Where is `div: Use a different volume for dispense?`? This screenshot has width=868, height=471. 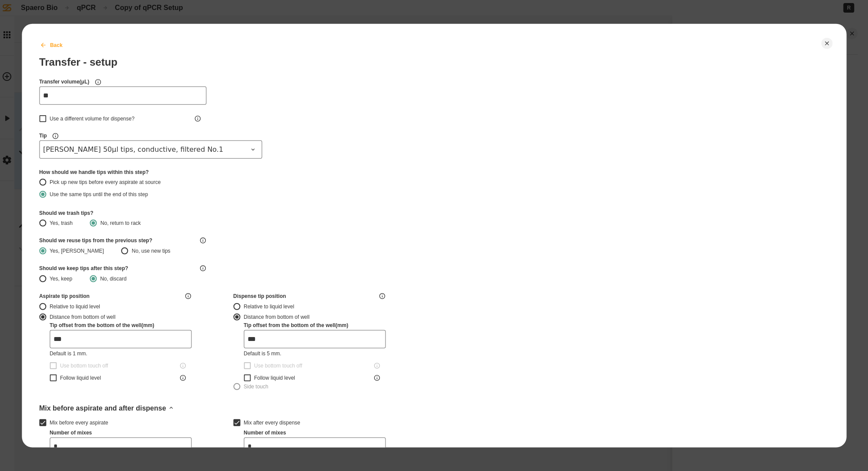
div: Use a different volume for dispense? is located at coordinates (119, 118).